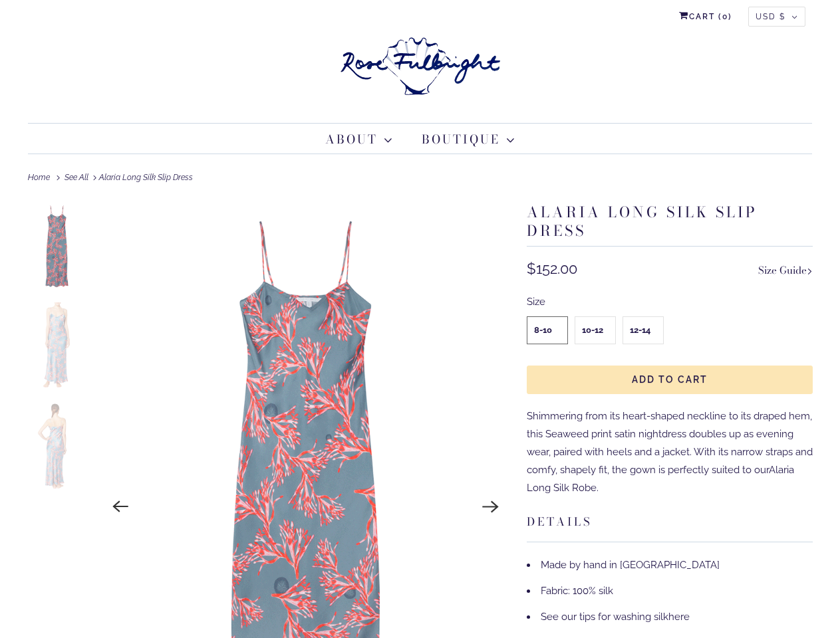 The image size is (840, 638). I want to click on a: Size Guide, so click(786, 270).